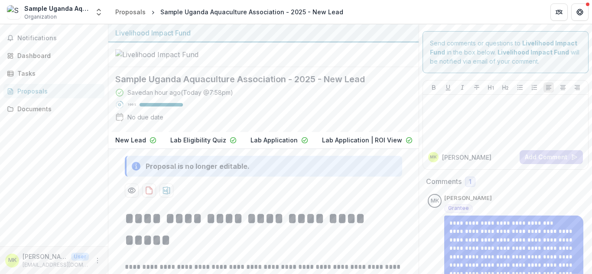 This screenshot has height=274, width=592. What do you see at coordinates (132, 191) in the screenshot?
I see `button: Preview 29fa5d7e-1d42-4399-b5b8-82c9ed6d41da-10.pdf` at bounding box center [132, 191].